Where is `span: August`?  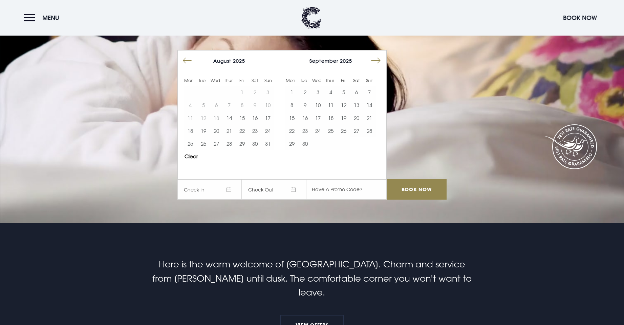
span: August is located at coordinates (222, 61).